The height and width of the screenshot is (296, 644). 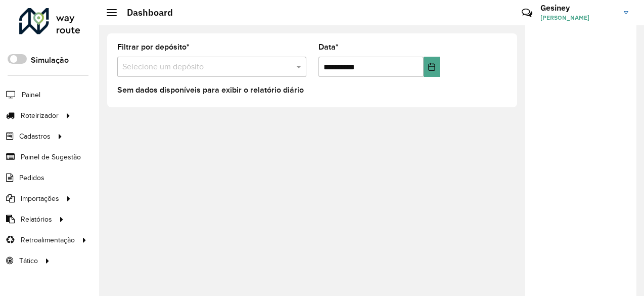 I want to click on label: Simulação, so click(x=50, y=60).